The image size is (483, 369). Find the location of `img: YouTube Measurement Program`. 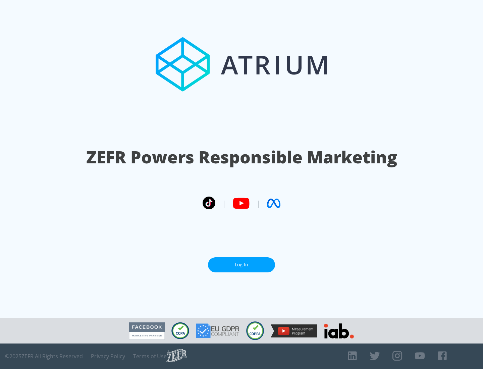

img: YouTube Measurement Program is located at coordinates (294, 330).